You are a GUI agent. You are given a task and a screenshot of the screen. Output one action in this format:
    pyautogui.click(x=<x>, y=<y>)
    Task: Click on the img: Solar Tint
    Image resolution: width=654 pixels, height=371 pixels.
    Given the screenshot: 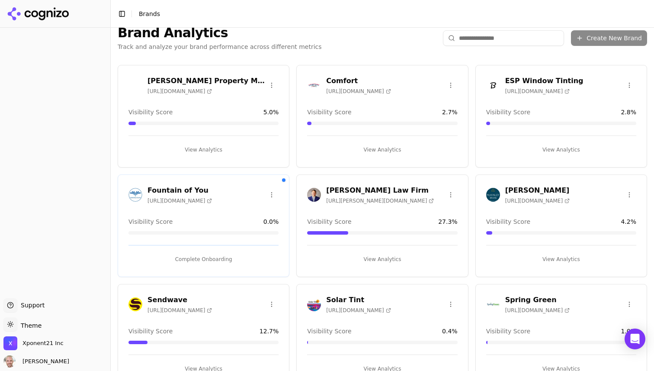 What is the action you would take?
    pyautogui.click(x=314, y=304)
    